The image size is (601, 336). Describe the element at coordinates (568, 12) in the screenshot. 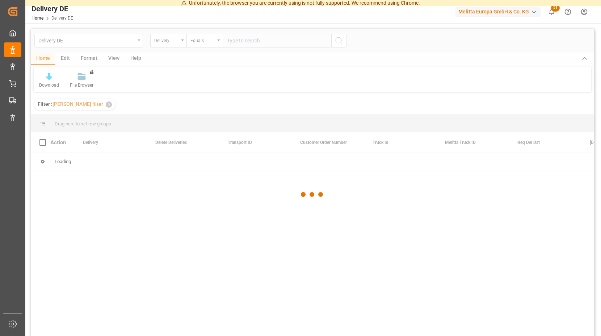

I see `button: Help Center` at that location.